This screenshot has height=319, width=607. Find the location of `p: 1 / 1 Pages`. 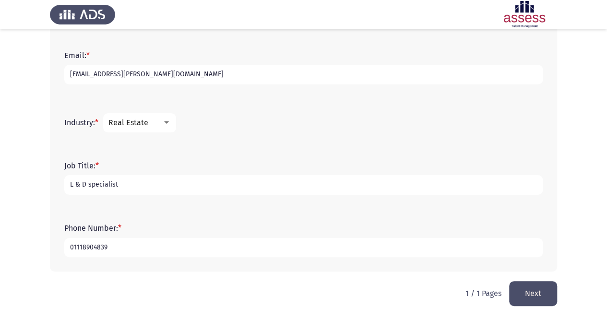

p: 1 / 1 Pages is located at coordinates (483, 293).